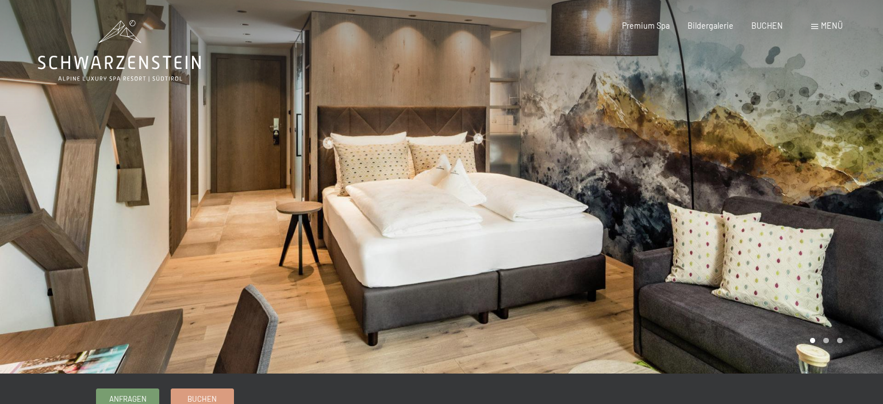 The image size is (883, 404). Describe the element at coordinates (646, 25) in the screenshot. I see `a: Premium Spa` at that location.